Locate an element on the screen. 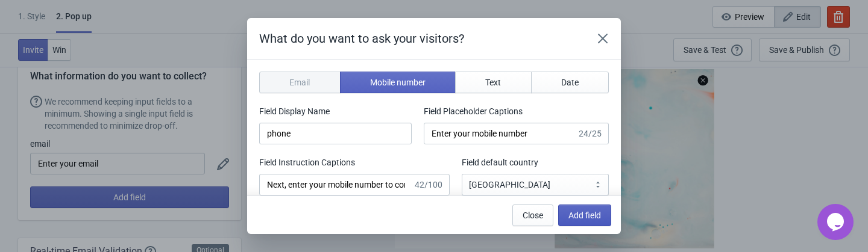 The height and width of the screenshot is (252, 868). button: Text is located at coordinates (493, 82).